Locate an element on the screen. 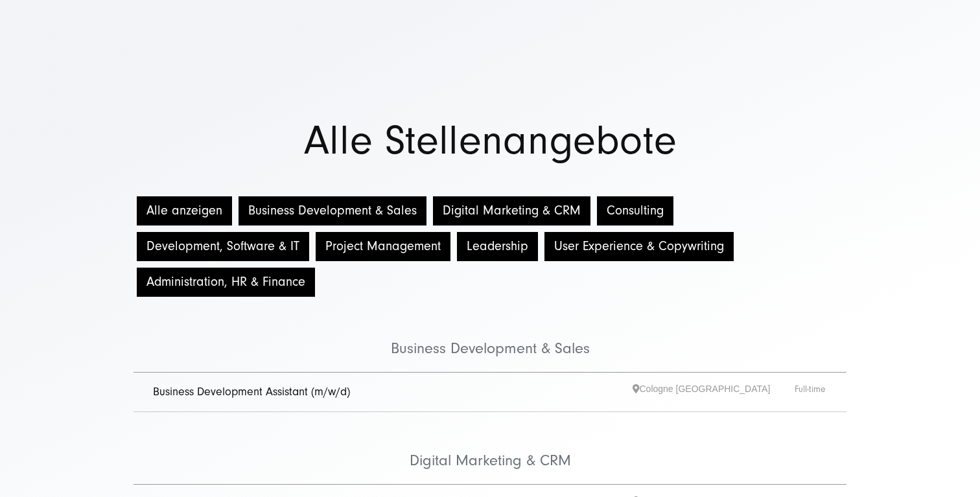  a: Business Development Assistant (m/w/d) is located at coordinates (251, 392).